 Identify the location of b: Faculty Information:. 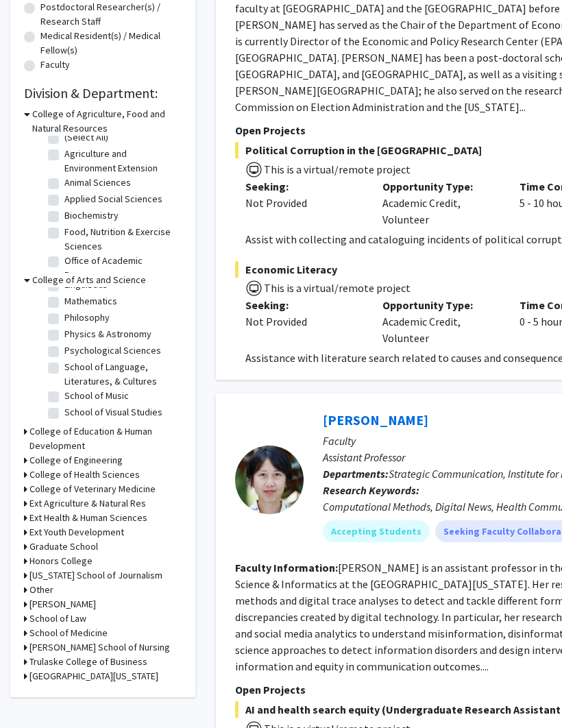
(287, 568).